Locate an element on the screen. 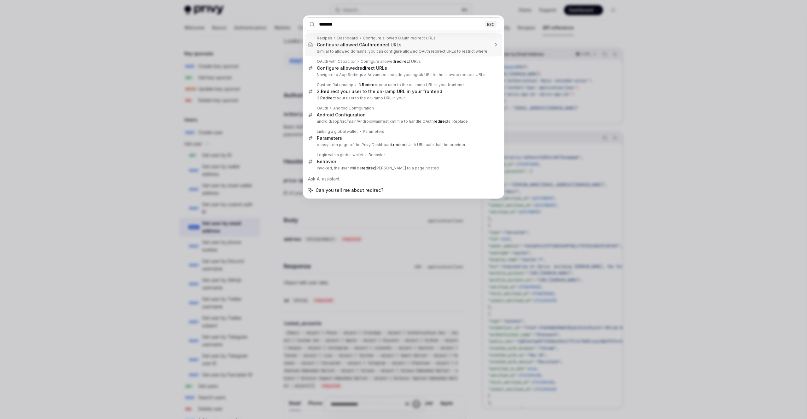  div: Linking a global wallet is located at coordinates (337, 131).